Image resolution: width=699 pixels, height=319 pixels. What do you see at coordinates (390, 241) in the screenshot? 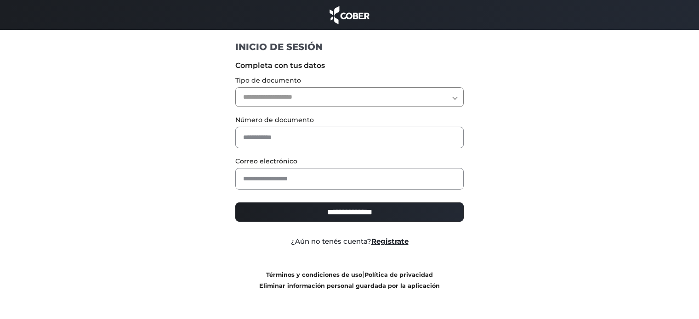
I see `a: Registrate` at bounding box center [390, 241].